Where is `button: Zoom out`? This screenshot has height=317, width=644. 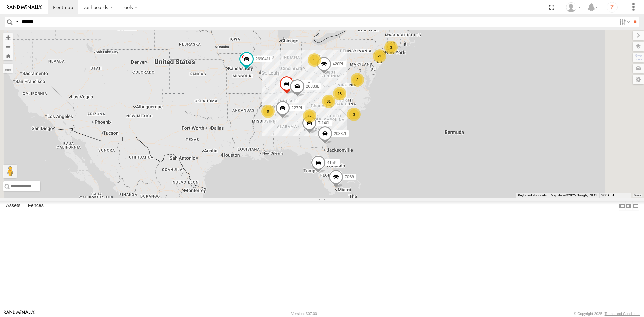
button: Zoom out is located at coordinates (8, 47).